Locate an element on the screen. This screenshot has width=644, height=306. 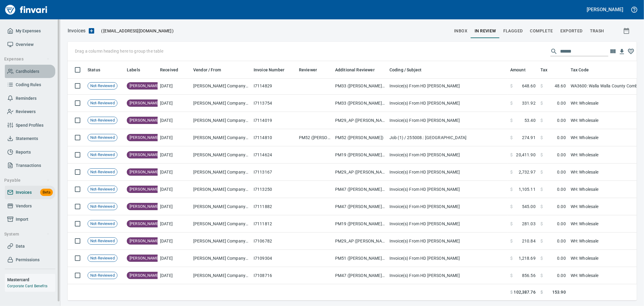
a: Statements is located at coordinates (30, 138).